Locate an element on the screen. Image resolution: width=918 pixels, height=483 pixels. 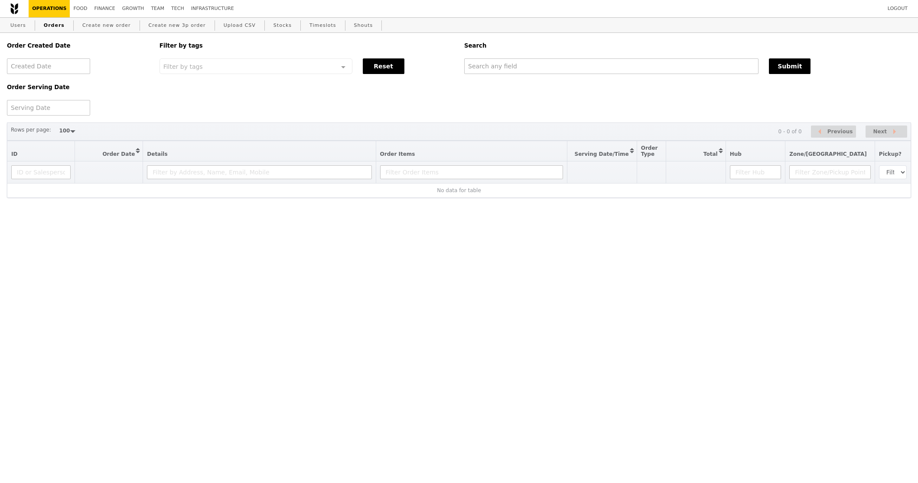
a: Timeslots is located at coordinates (322, 26).